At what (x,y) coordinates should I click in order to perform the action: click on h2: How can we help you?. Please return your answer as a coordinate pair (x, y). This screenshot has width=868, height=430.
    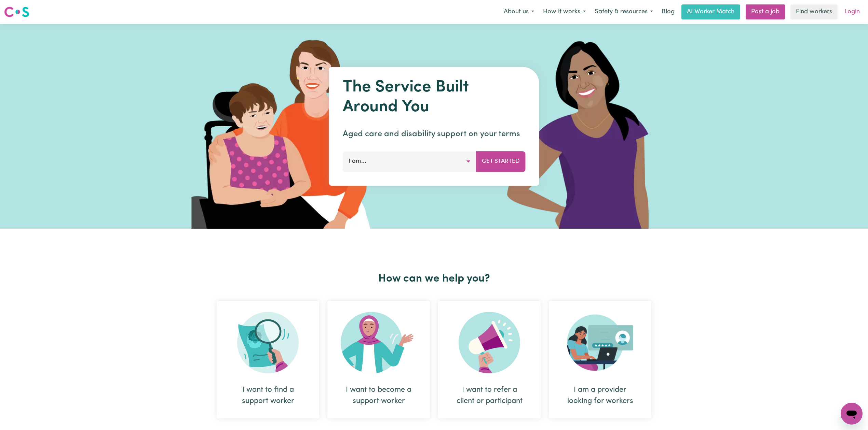
    Looking at the image, I should click on (434, 279).